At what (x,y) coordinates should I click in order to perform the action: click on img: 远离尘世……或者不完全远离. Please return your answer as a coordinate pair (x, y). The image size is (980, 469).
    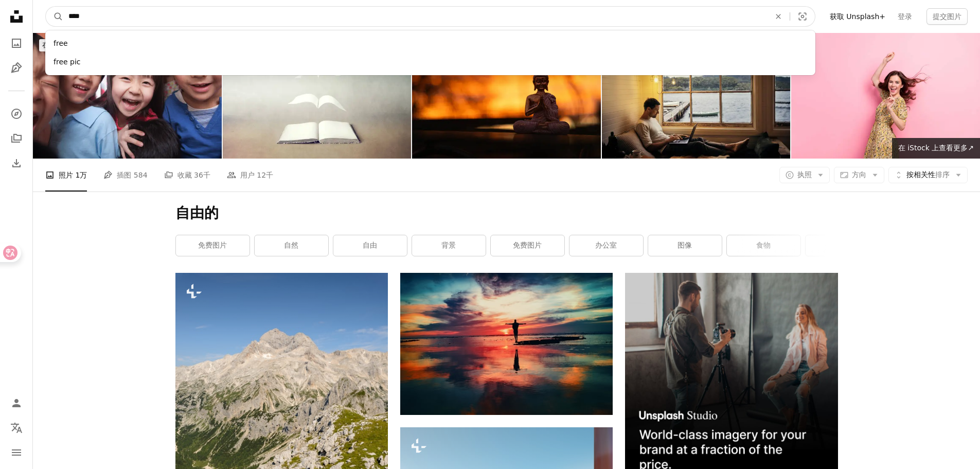
    Looking at the image, I should click on (697, 96).